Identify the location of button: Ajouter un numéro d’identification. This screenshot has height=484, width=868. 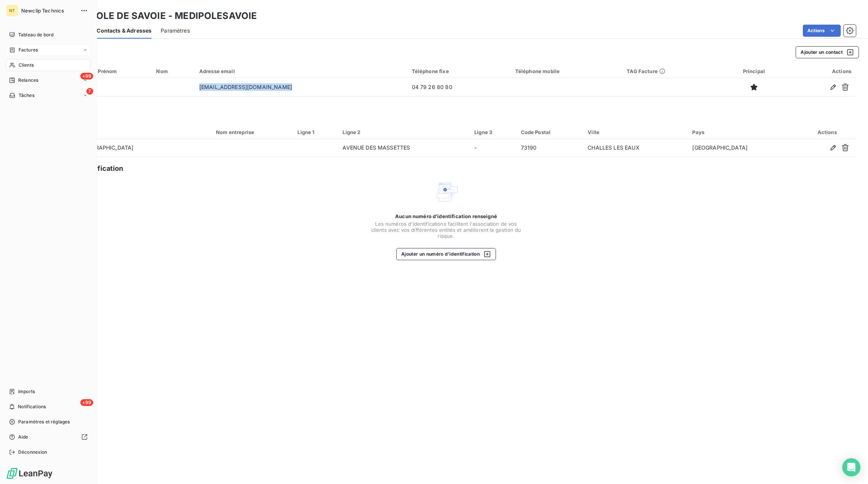
(446, 254).